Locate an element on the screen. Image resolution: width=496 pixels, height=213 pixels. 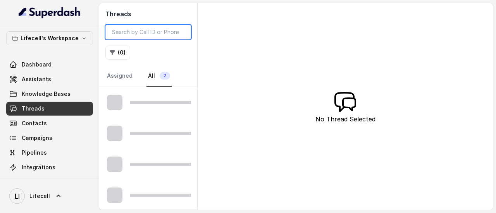
span: Threads is located at coordinates (33, 109).